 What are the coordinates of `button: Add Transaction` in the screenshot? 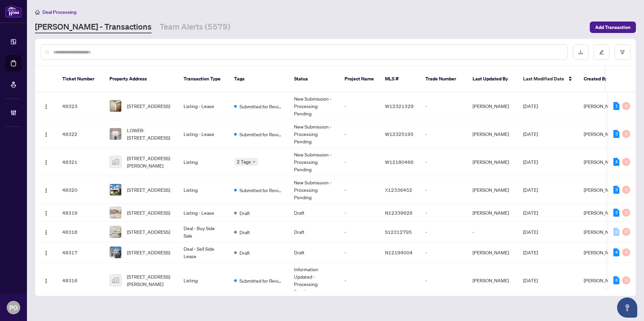 It's located at (613, 27).